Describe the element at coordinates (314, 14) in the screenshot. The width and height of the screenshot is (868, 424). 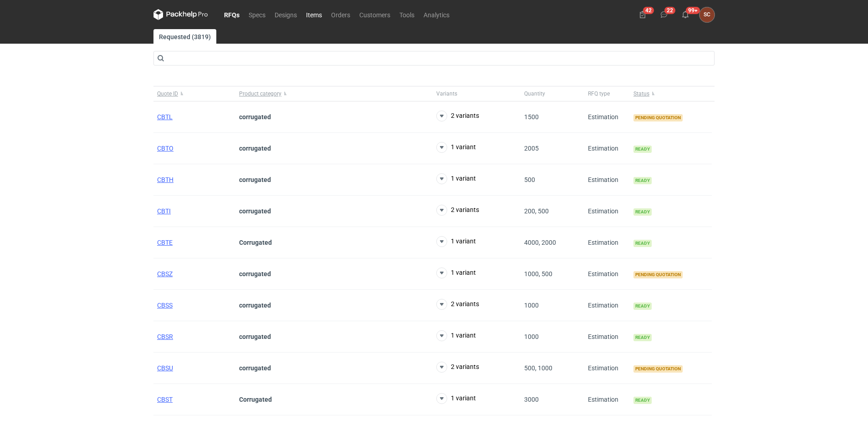
I see `a: Items` at that location.